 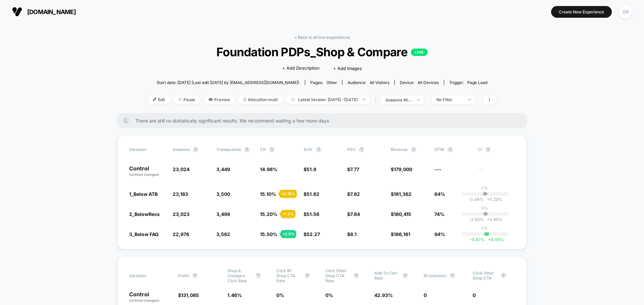 What do you see at coordinates (625, 12) in the screenshot?
I see `button: GR` at bounding box center [625, 12].